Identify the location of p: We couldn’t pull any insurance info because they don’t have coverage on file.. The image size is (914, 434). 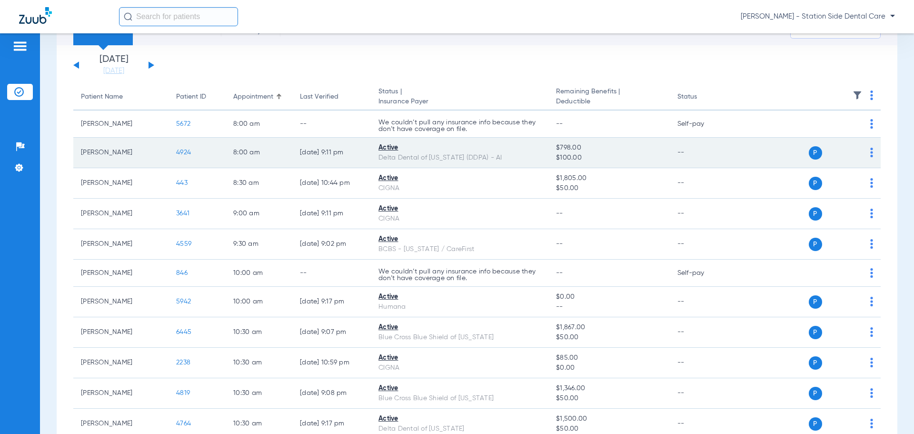
(459, 126).